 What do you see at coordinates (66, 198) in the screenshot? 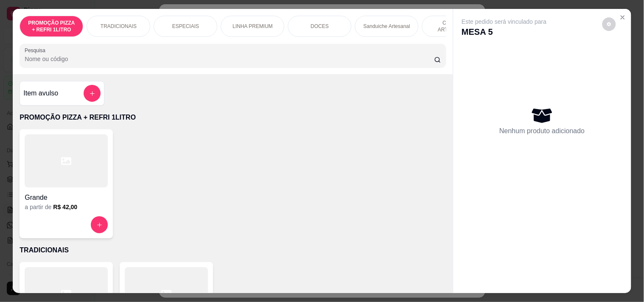
I see `h4: Grande` at bounding box center [66, 198].